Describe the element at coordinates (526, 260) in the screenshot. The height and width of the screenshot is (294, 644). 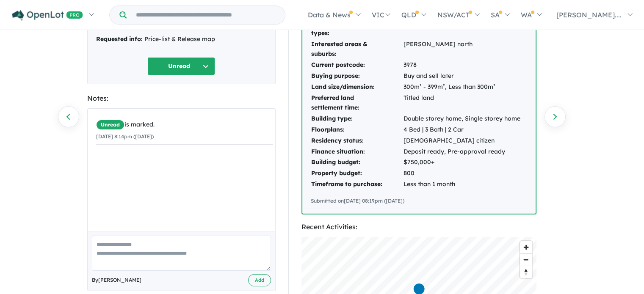
I see `span: Zoom out` at that location.